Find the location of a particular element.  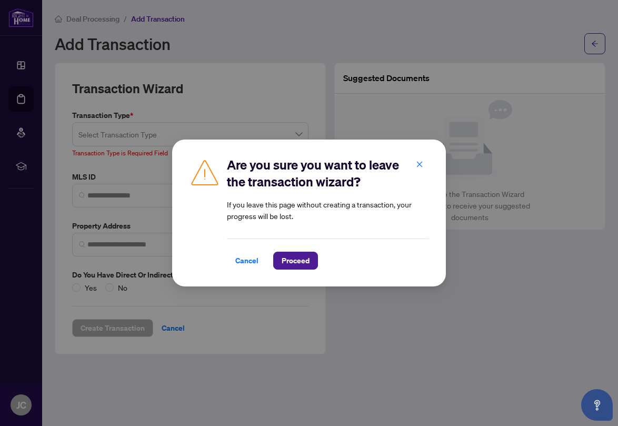

button: Proceed is located at coordinates (295, 261).